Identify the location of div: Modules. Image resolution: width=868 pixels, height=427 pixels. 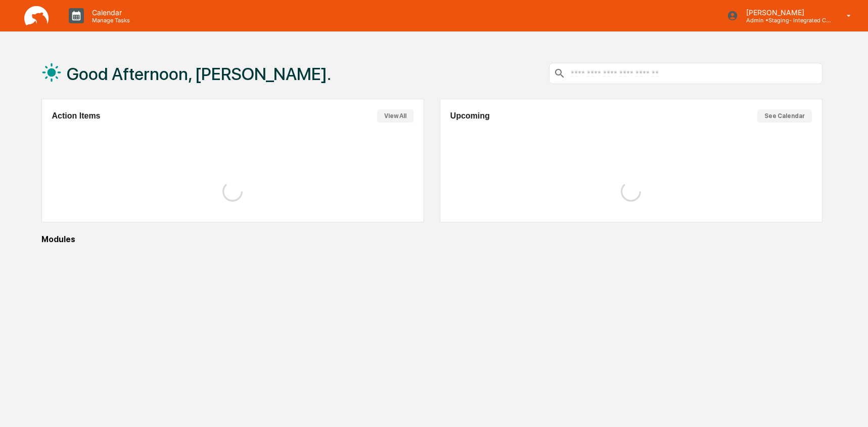
(432, 239).